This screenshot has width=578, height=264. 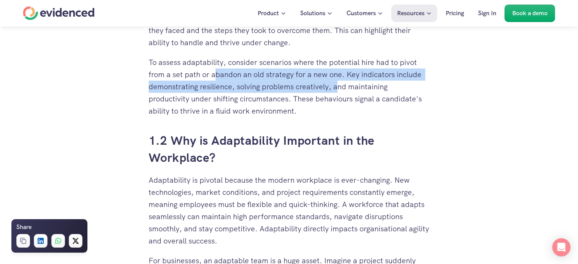 What do you see at coordinates (562, 248) in the screenshot?
I see `div: Open Intercom Messenger` at bounding box center [562, 248].